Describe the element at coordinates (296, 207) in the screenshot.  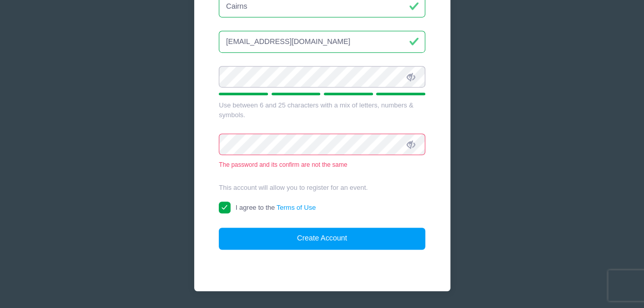
I see `a: Terms of Use` at that location.